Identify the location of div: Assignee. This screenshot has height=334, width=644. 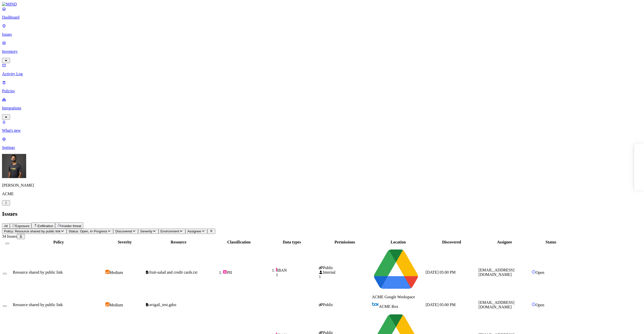
(504, 242).